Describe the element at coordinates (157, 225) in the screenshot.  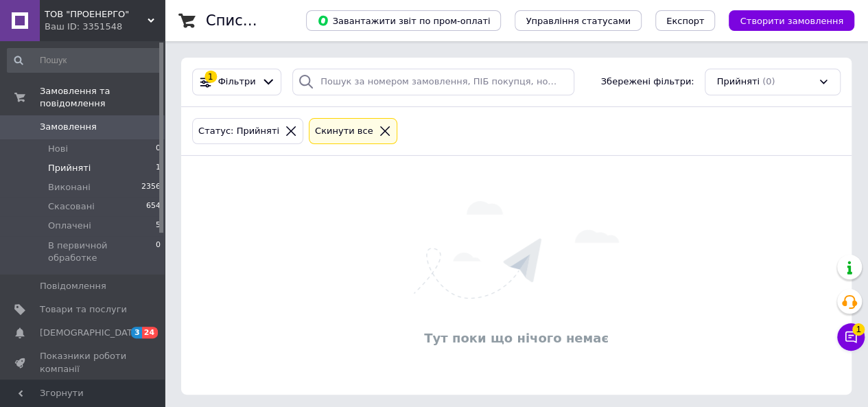
I see `span: 5` at that location.